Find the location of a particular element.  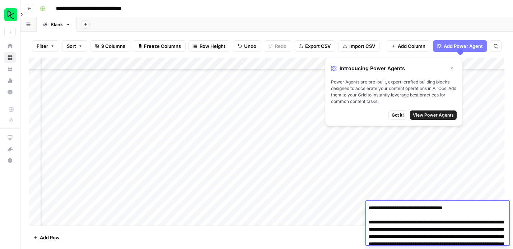

button: View Power Agents is located at coordinates (434, 115).